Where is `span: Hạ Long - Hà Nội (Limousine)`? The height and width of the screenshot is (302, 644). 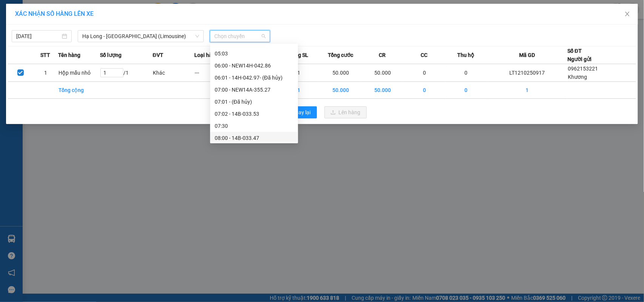
span: Hạ Long - Hà Nội (Limousine) is located at coordinates (140, 36).